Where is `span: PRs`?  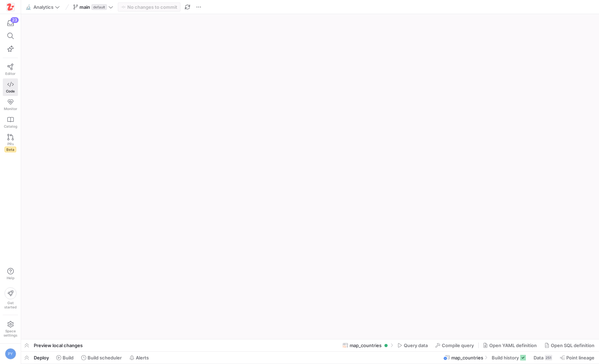
span: PRs is located at coordinates (10, 144).